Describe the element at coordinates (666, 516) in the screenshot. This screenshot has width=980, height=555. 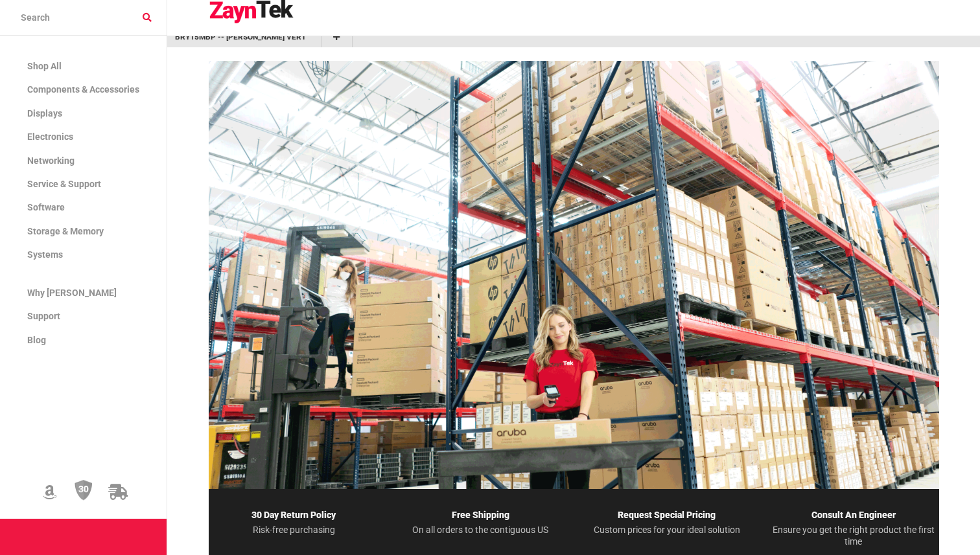
I see `p: Request Special Pricing` at that location.